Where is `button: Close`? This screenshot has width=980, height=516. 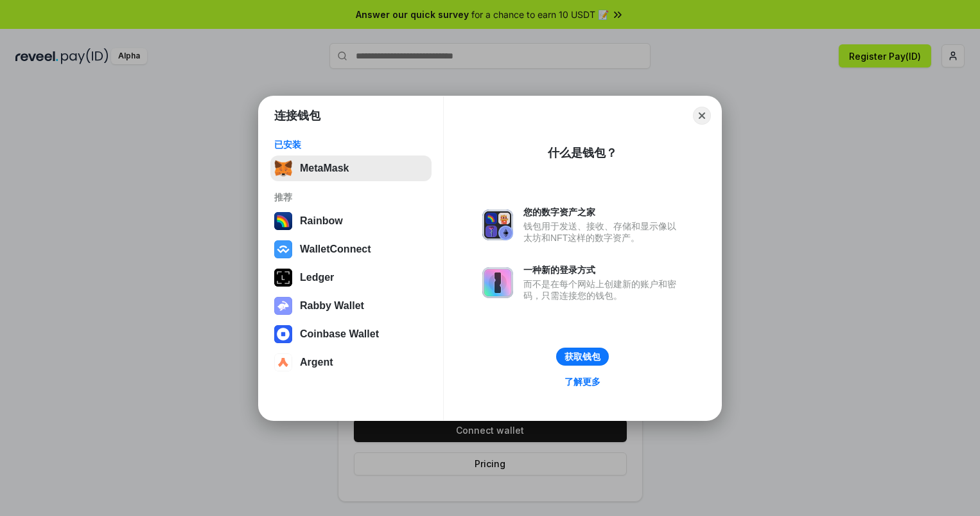 button: Close is located at coordinates (702, 115).